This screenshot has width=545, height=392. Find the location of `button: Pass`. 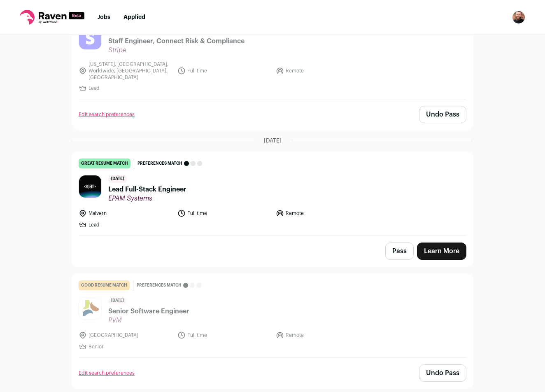

button: Pass is located at coordinates (399, 251).